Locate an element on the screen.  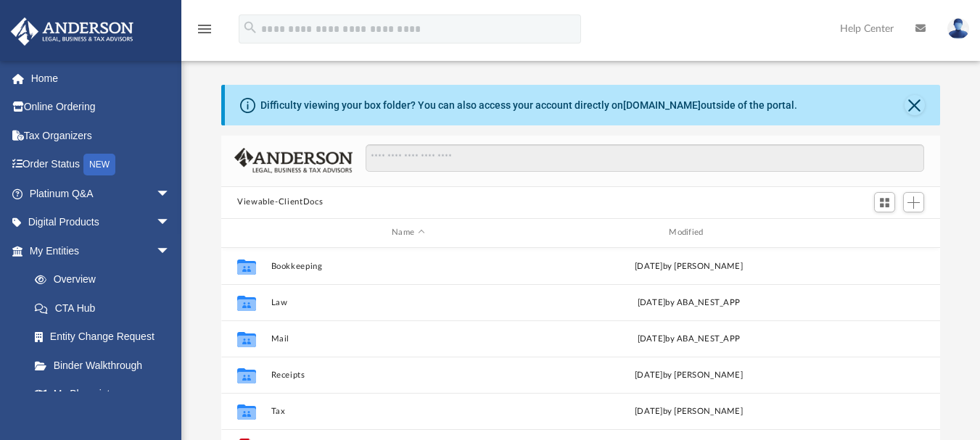
button: Tax is located at coordinates (409, 410).